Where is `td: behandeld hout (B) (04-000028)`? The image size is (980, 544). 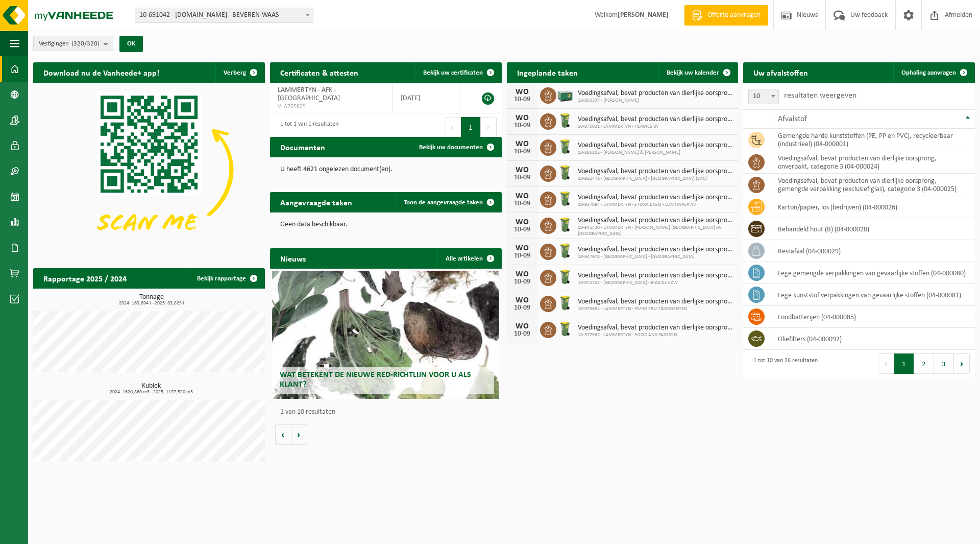 td: behandeld hout (B) (04-000028) is located at coordinates (873, 228).